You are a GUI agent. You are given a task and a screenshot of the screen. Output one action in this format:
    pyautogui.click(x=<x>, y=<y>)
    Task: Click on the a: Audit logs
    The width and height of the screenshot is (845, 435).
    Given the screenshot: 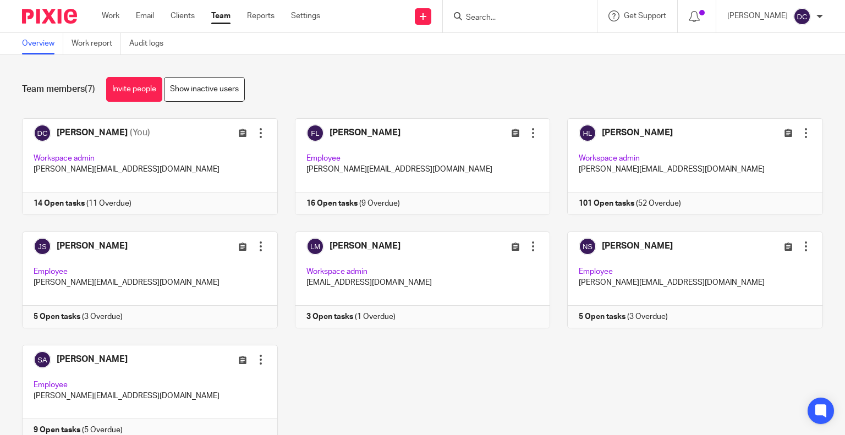 What is the action you would take?
    pyautogui.click(x=150, y=43)
    